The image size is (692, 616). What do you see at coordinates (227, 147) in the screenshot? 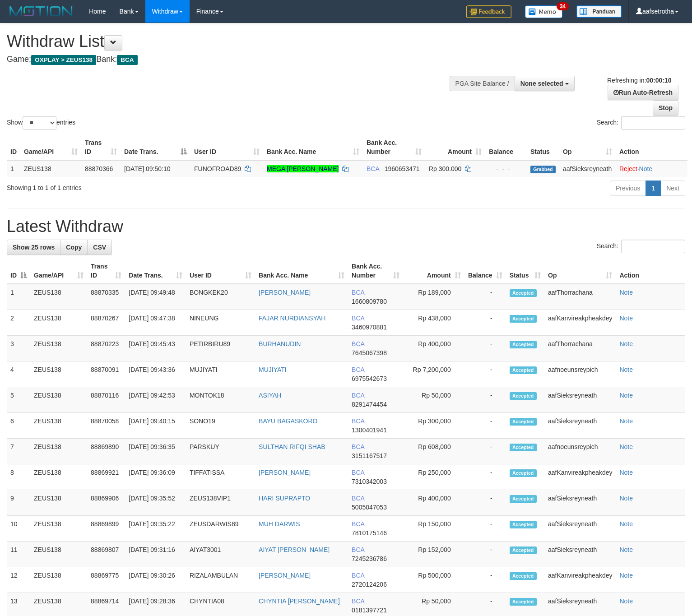
I see `th: User ID: activate to sort column ascending` at bounding box center [227, 147].